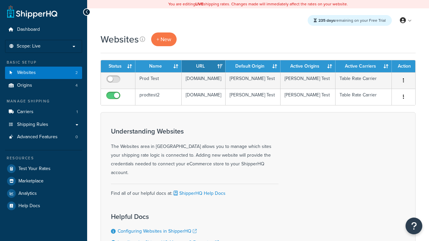  What do you see at coordinates (44, 29) in the screenshot?
I see `li: Dashboard` at bounding box center [44, 29].